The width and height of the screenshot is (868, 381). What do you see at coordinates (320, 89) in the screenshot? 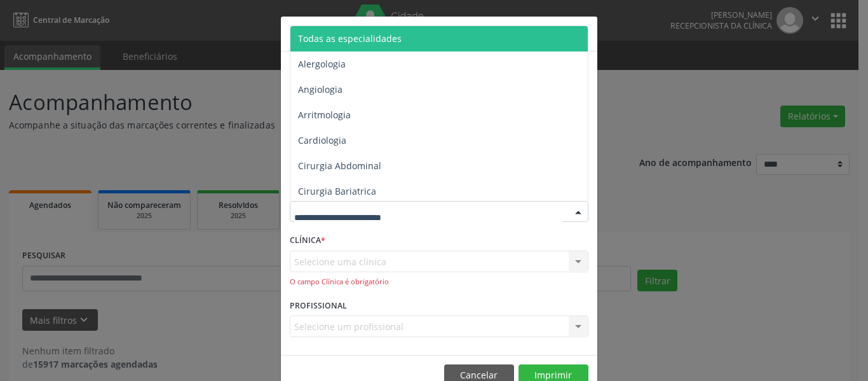
I see `span: Angiologia` at bounding box center [320, 89].